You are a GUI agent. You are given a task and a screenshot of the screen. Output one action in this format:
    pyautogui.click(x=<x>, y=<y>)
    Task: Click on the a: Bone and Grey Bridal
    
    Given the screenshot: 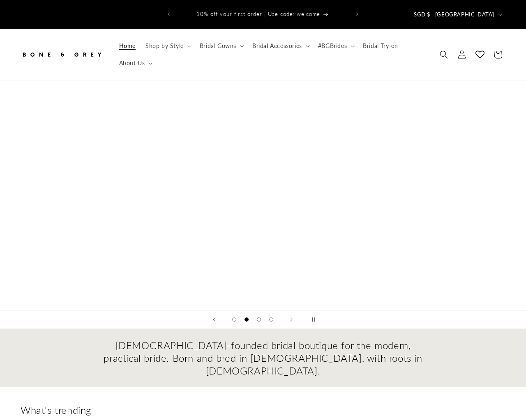 What is the action you would take?
    pyautogui.click(x=62, y=55)
    